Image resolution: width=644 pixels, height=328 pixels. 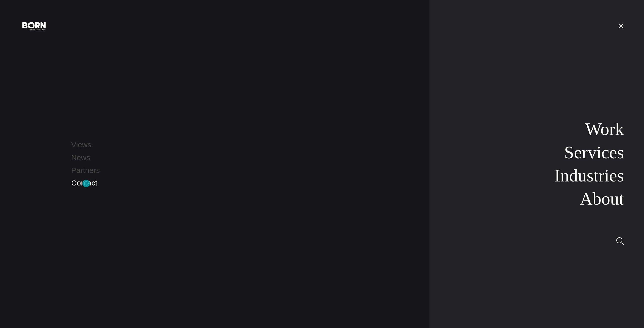 I want to click on a: Contact, so click(x=84, y=183).